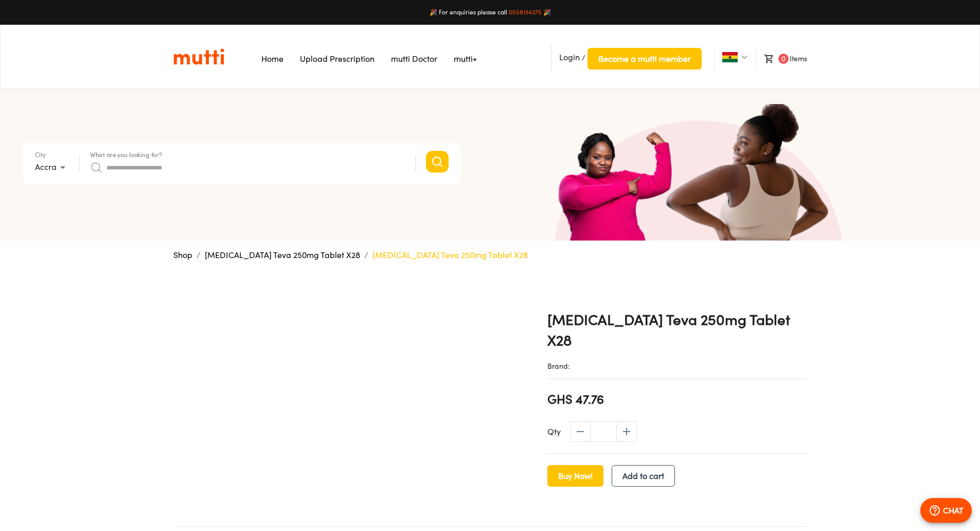  Describe the element at coordinates (570, 57) in the screenshot. I see `span: Login` at that location.